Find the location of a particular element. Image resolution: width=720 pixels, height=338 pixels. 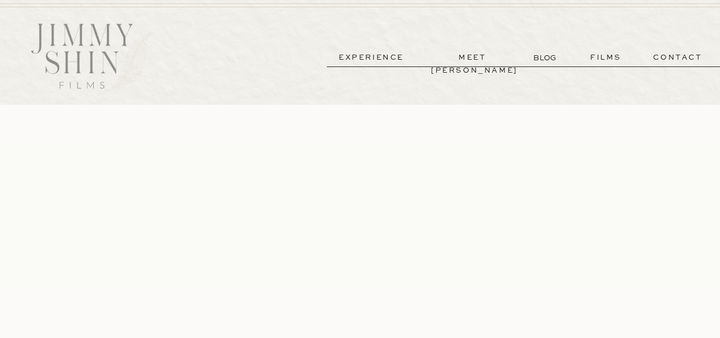

a: BLOG is located at coordinates (546, 57).